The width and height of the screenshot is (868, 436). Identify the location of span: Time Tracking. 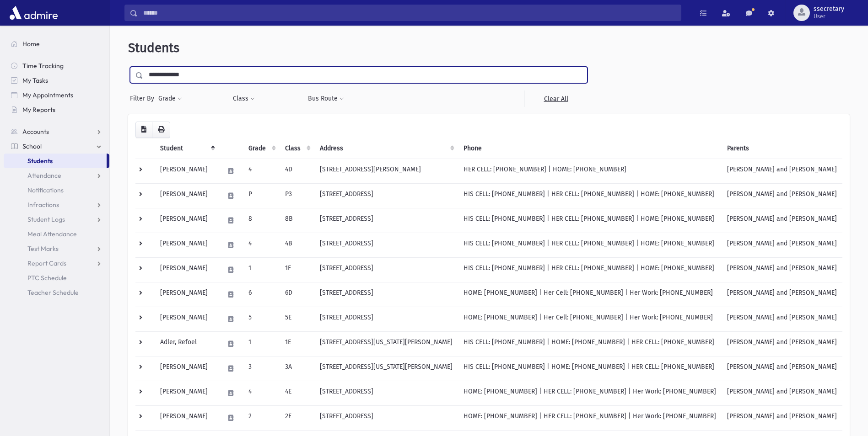
(43, 66).